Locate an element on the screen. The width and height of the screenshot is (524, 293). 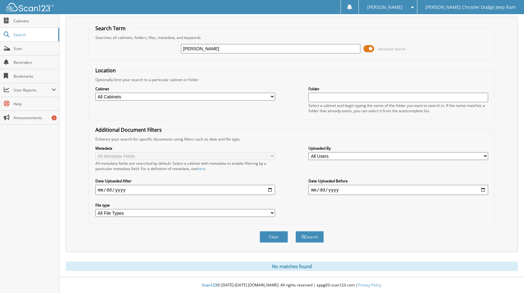
label: Uploaded By is located at coordinates (398, 148).